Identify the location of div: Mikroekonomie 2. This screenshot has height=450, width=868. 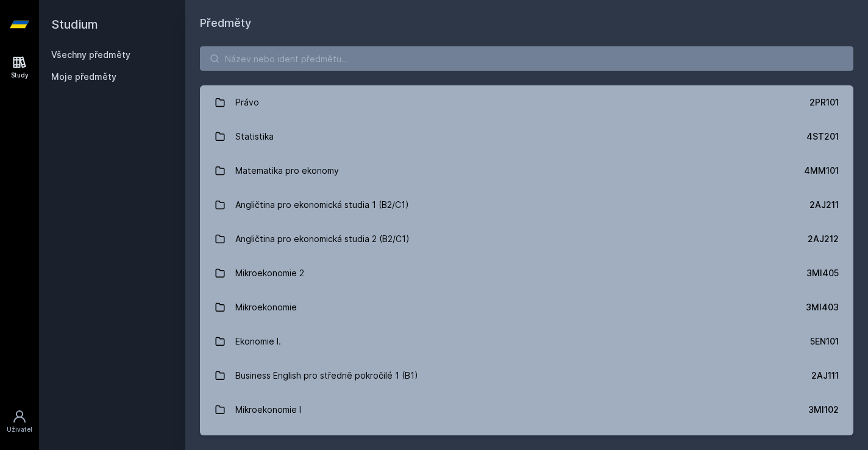
(270, 273).